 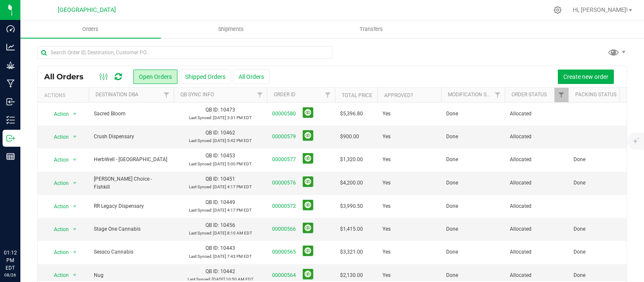 I want to click on span: Sacred Bloom, so click(x=131, y=114).